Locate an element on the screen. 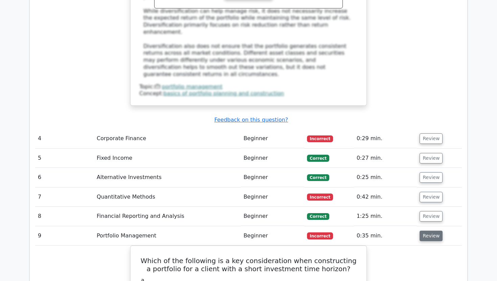  td: Quantitative Methods is located at coordinates (167, 197).